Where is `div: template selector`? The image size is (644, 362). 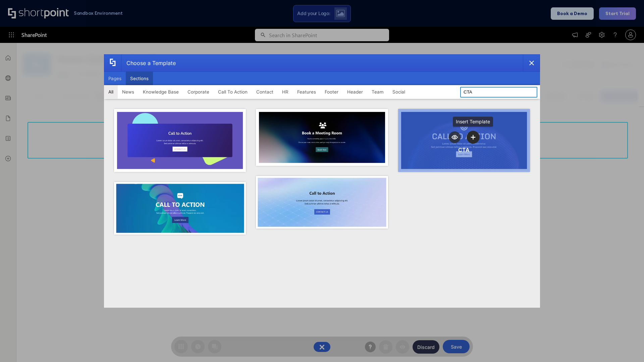
div: template selector is located at coordinates (322, 181).